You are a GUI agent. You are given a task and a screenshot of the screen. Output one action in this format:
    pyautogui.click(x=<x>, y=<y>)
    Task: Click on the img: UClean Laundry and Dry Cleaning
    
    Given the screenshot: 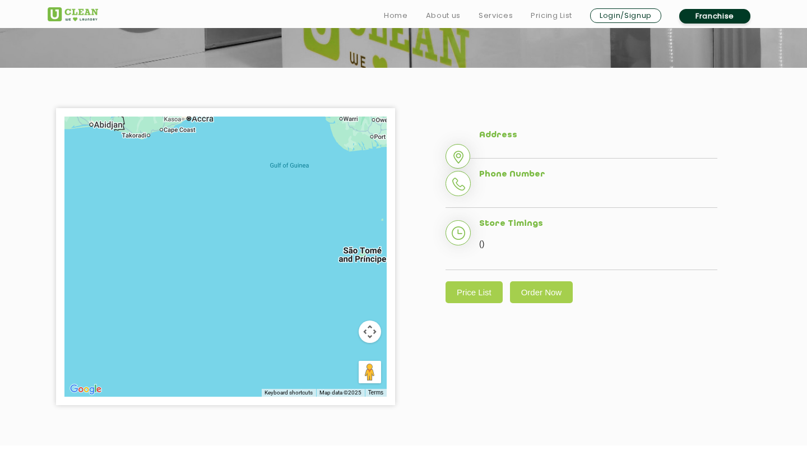 What is the action you would take?
    pyautogui.click(x=73, y=14)
    